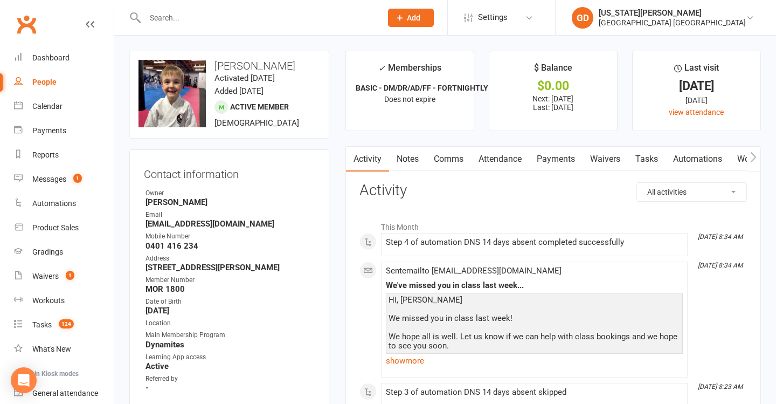 The image size is (776, 404). I want to click on div: GD, so click(583, 18).